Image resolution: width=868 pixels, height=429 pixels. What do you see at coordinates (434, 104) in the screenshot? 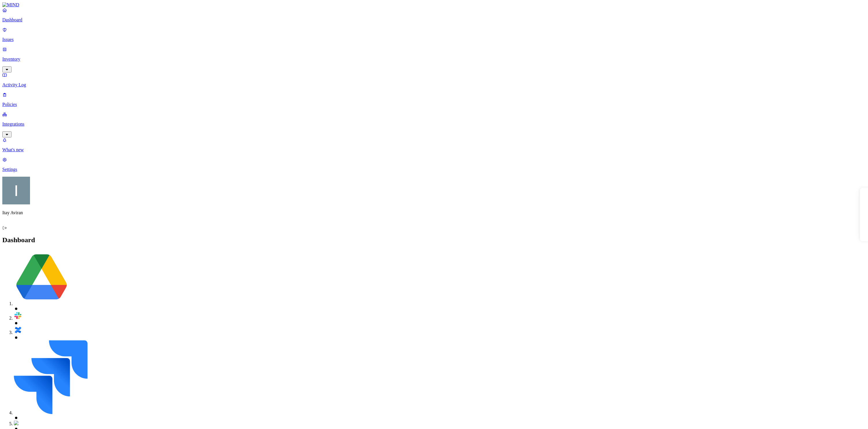
I see `p: Policies` at bounding box center [434, 104].